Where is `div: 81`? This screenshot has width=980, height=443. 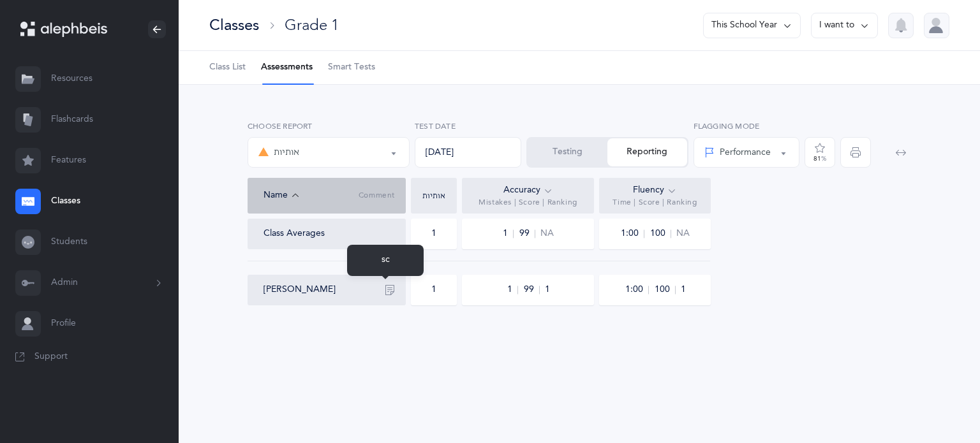 div: 81 is located at coordinates (820, 159).